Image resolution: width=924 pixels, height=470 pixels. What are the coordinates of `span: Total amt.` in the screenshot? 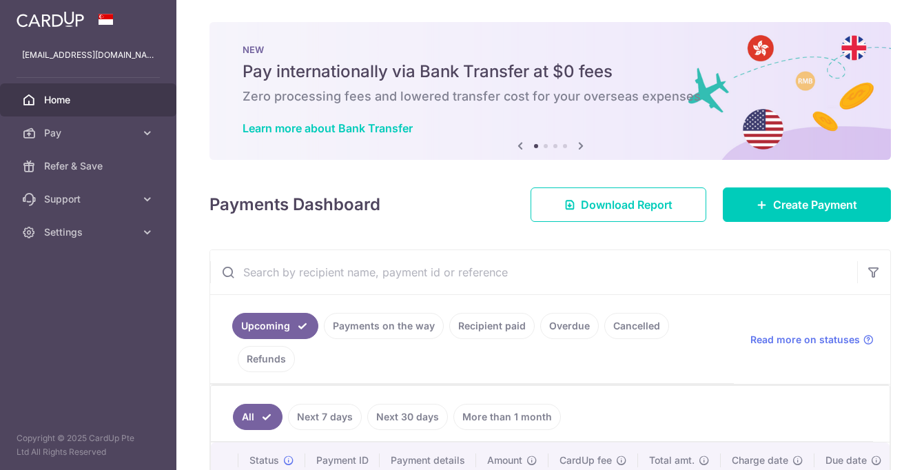 It's located at (672, 460).